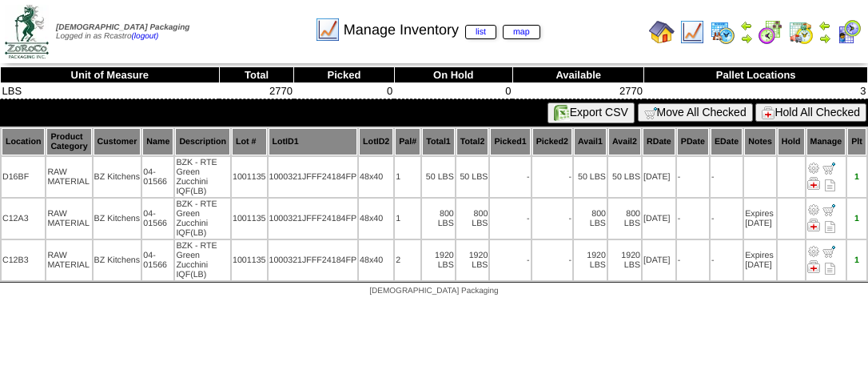  I want to click on th: EDate, so click(727, 141).